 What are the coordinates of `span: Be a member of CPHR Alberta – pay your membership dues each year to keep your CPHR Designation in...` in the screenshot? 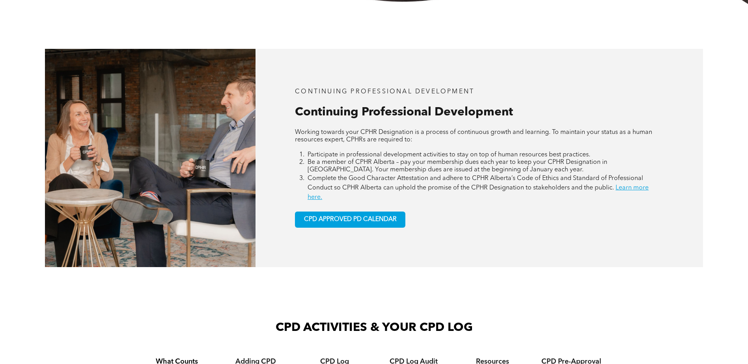 It's located at (457, 166).